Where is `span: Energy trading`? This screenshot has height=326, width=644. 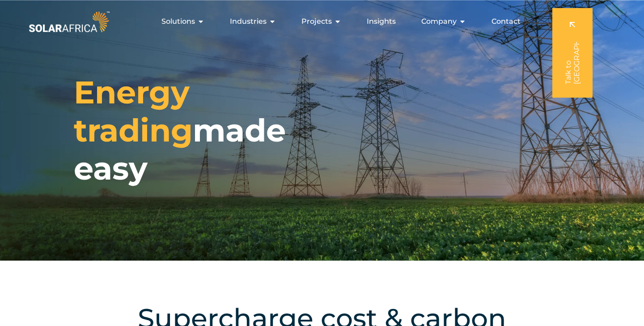 span: Energy trading is located at coordinates (134, 111).